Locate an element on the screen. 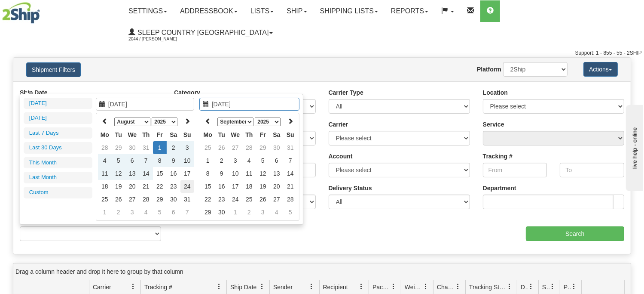 Image resolution: width=644 pixels, height=294 pixels. td: 26 is located at coordinates (118, 199).